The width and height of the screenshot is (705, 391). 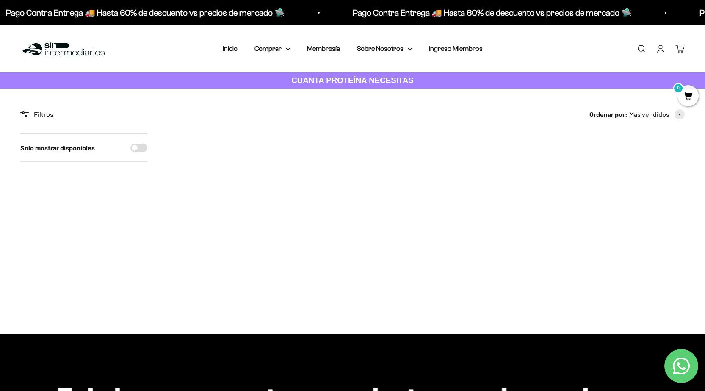 I want to click on button: Más vendidos, so click(x=657, y=114).